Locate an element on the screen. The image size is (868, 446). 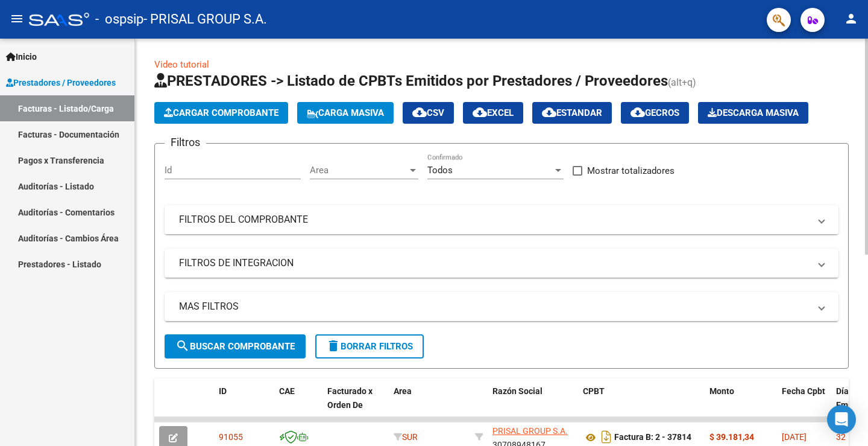
span: CPBT is located at coordinates (594, 391).